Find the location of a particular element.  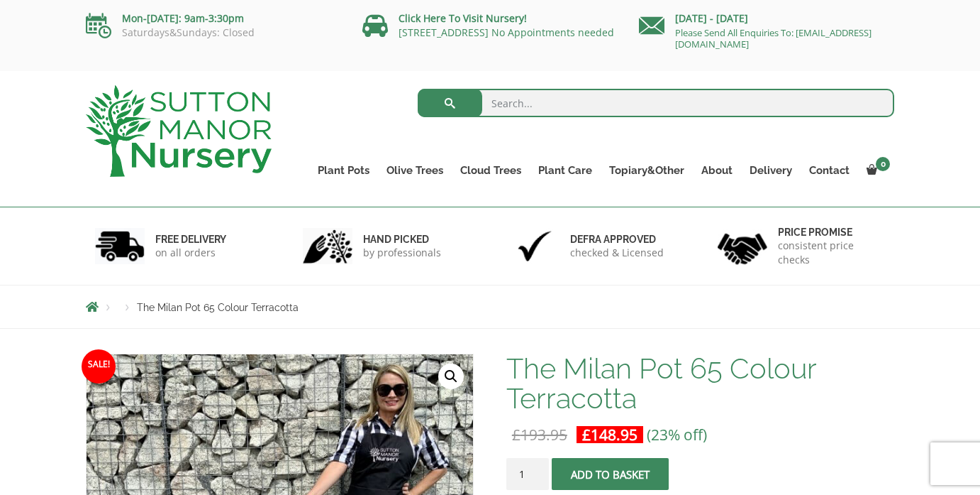

img: 3.jpg is located at coordinates (535, 246).